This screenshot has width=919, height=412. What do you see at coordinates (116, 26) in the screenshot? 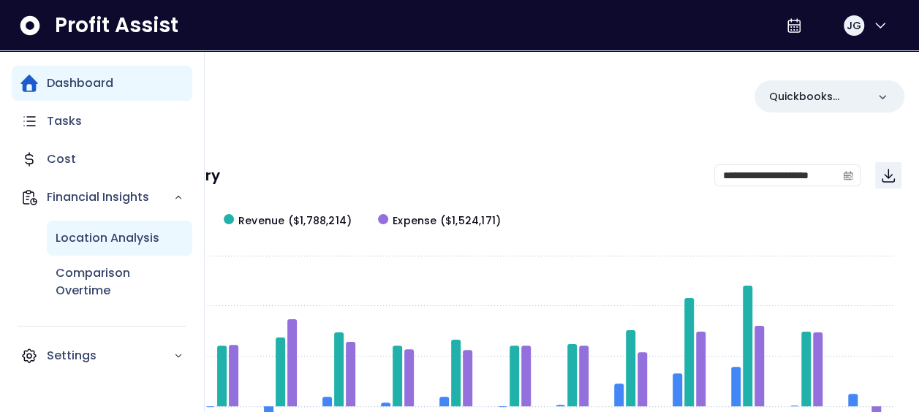
I see `span: Profit Assist` at bounding box center [116, 26].